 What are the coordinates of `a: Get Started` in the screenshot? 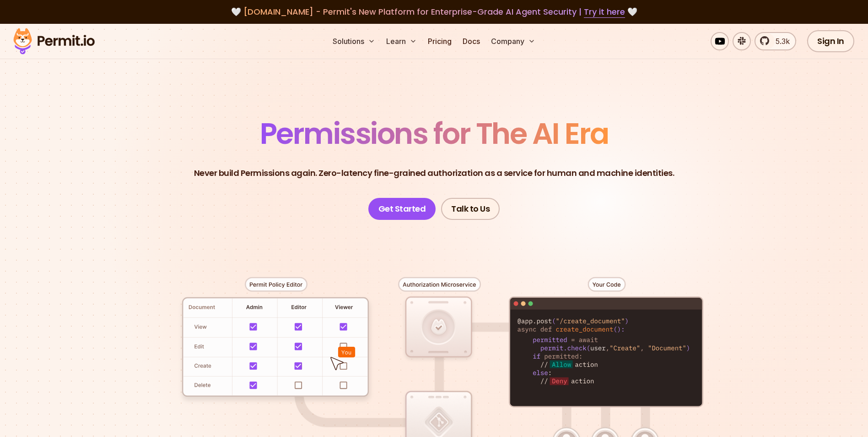 It's located at (402, 209).